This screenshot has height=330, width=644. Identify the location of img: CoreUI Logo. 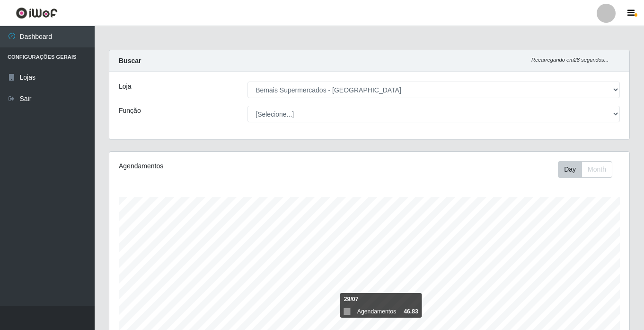
(37, 13).